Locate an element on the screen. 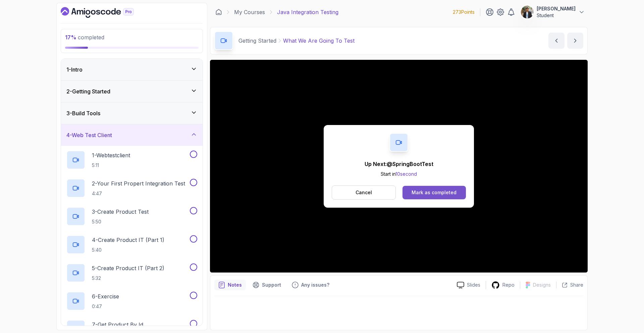 Image resolution: width=644 pixels, height=333 pixels. p: 5 - Create Product IT (Part 2) is located at coordinates (128, 268).